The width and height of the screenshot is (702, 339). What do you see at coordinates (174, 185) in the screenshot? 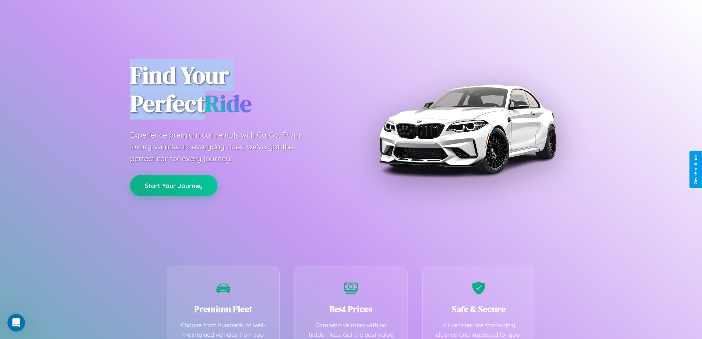
I see `button: Start Your Journey` at bounding box center [174, 185].